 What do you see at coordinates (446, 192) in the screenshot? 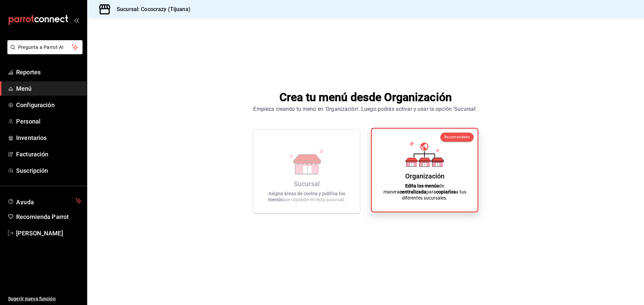
I see `strong: copiarlos` at bounding box center [446, 192].